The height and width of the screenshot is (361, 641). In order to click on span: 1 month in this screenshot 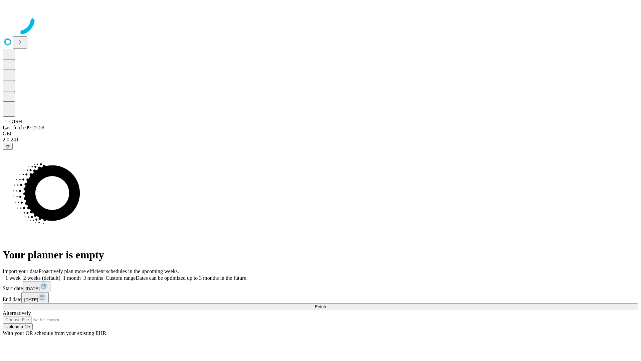, I will do `click(72, 277)`.